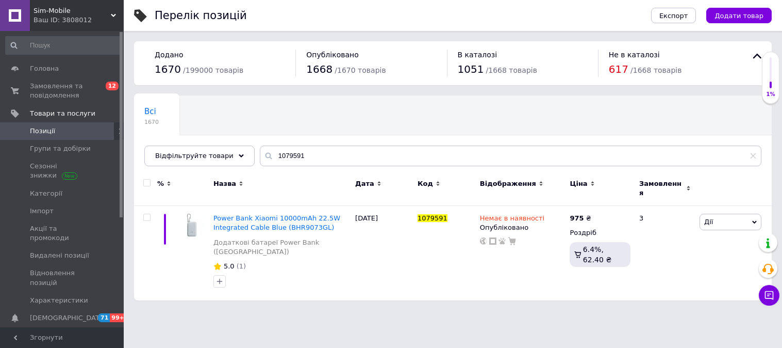 Image resolution: width=782 pixels, height=348 pixels. What do you see at coordinates (771, 94) in the screenshot?
I see `div: 1%` at bounding box center [771, 94].